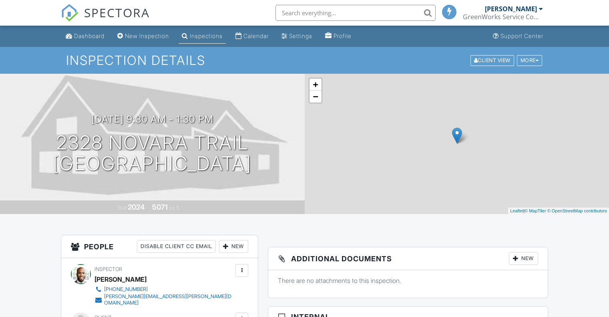 The image size is (609, 317). I want to click on h3: People, so click(159, 246).